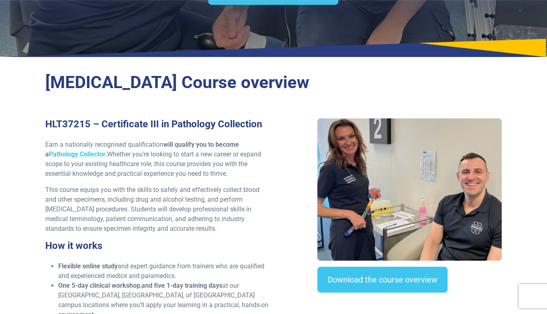  Describe the element at coordinates (157, 209) in the screenshot. I see `p: This course equips you with the skills to safely and effectively collect blood and other specimen...` at that location.